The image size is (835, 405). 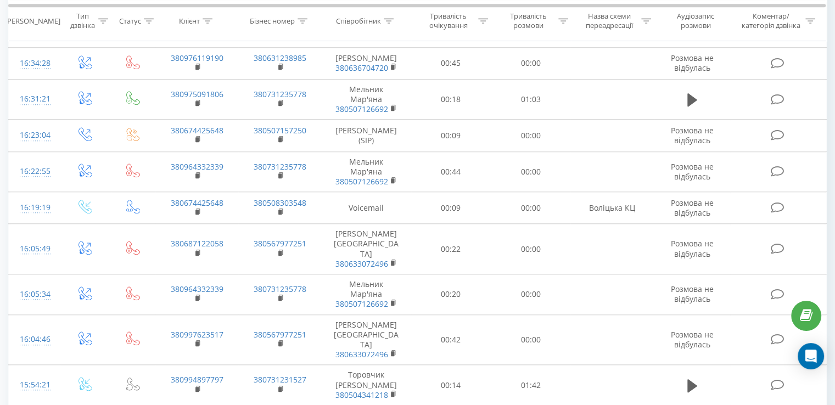 I want to click on div: 16:23:04, so click(x=34, y=135).